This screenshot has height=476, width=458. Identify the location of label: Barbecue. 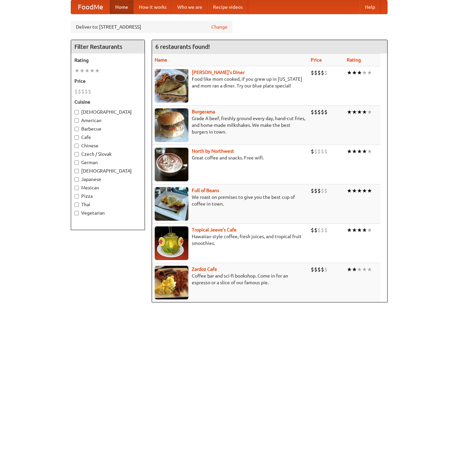
(108, 129).